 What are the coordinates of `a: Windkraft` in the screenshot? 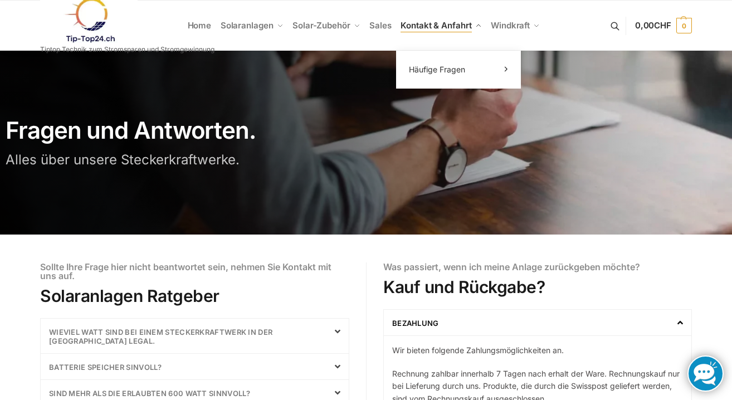 It's located at (515, 26).